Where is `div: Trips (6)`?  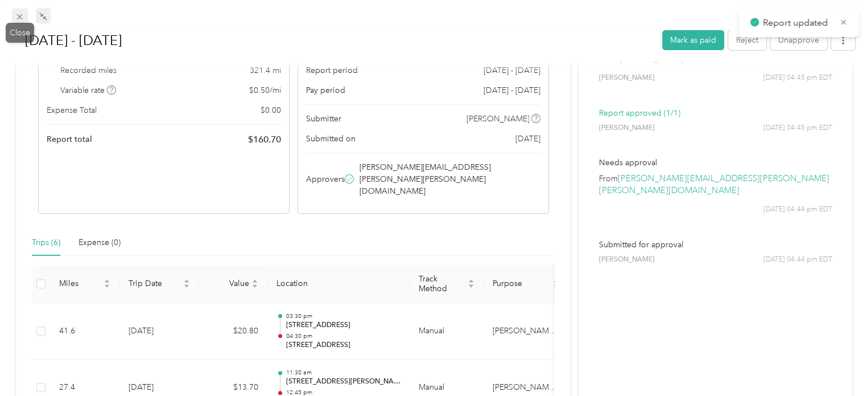
div: Trips (6) is located at coordinates (46, 243).